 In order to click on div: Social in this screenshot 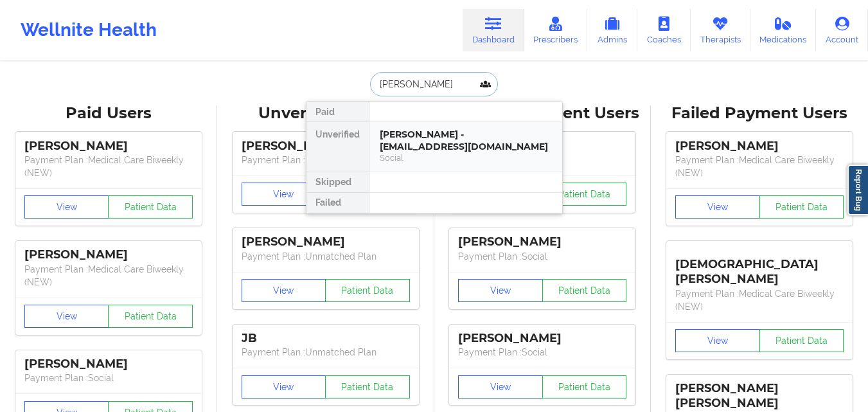, I will do `click(466, 158)`.